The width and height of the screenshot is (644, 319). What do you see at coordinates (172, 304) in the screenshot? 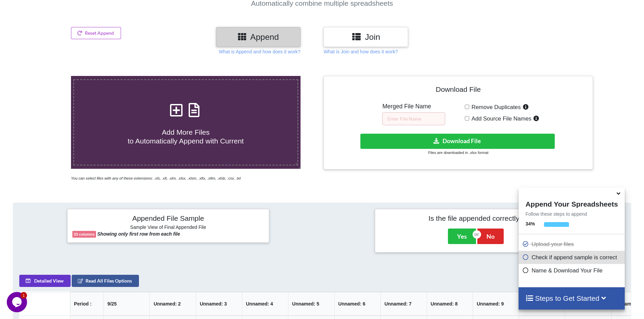
I see `th: Unnamed: 2` at bounding box center [172, 304].